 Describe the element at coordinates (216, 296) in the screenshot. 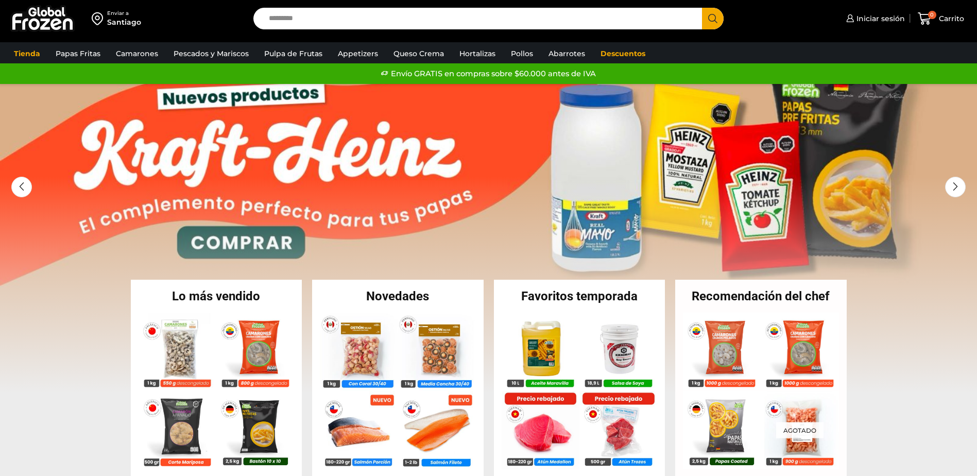

I see `h2: Lo más vendido` at that location.